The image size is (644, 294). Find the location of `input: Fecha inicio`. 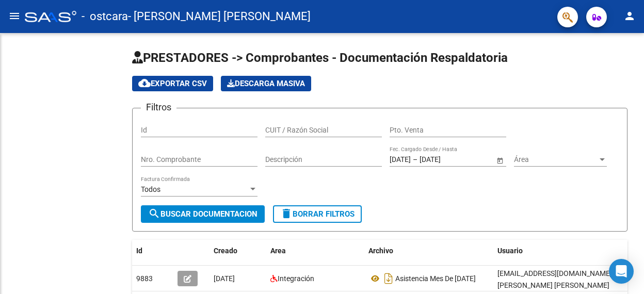

input: Fecha inicio is located at coordinates (399, 160).